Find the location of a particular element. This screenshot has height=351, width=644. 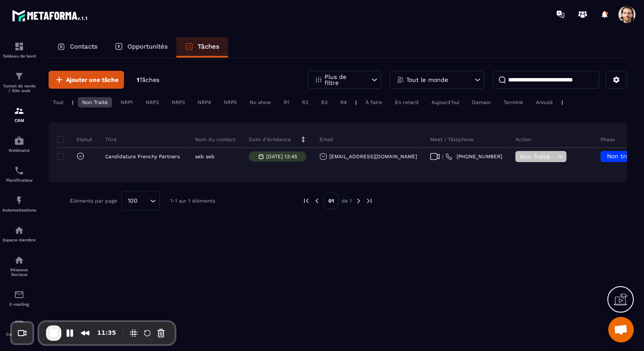

p: Réseaux Sociaux is located at coordinates (19, 272).